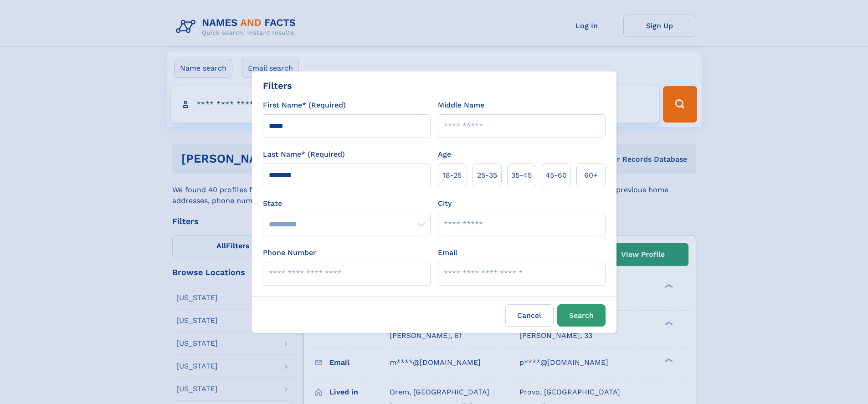 The height and width of the screenshot is (404, 868). I want to click on label: City, so click(444, 204).